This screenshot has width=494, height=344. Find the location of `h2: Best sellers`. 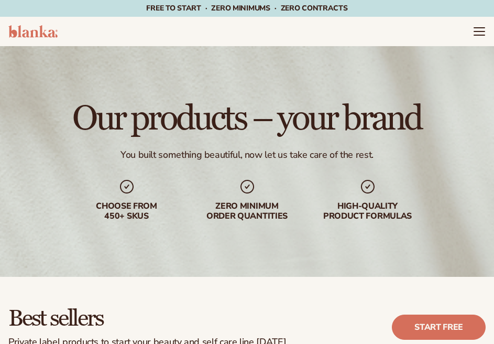

h2: Best sellers is located at coordinates (148, 318).